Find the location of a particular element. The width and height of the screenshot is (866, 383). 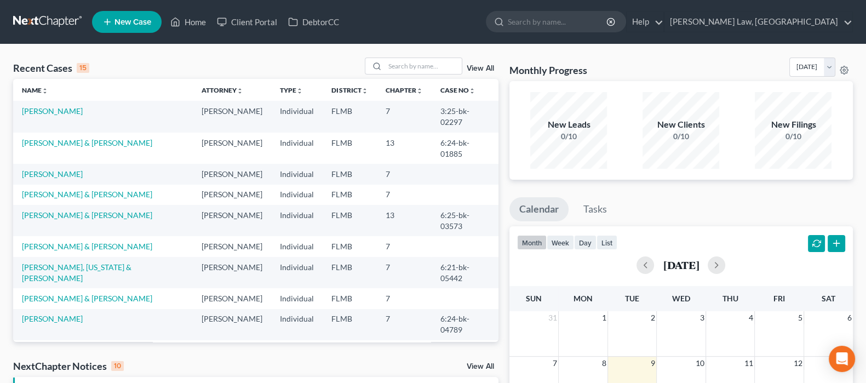

span: 5 is located at coordinates (800, 318).